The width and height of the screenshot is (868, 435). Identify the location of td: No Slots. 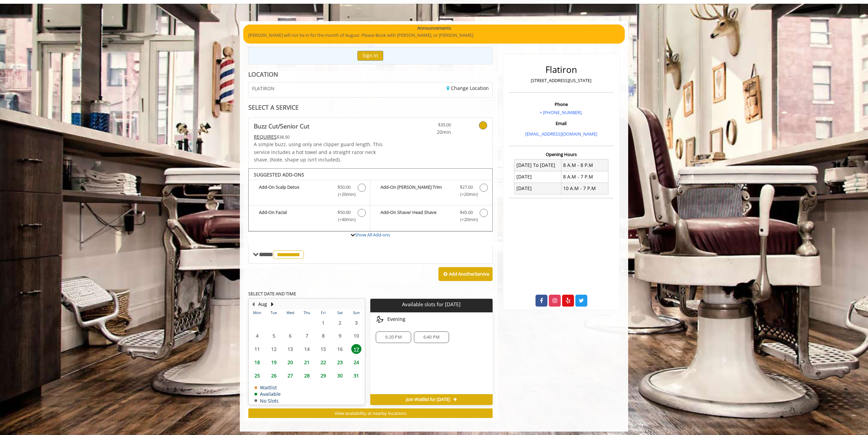
(267, 401).